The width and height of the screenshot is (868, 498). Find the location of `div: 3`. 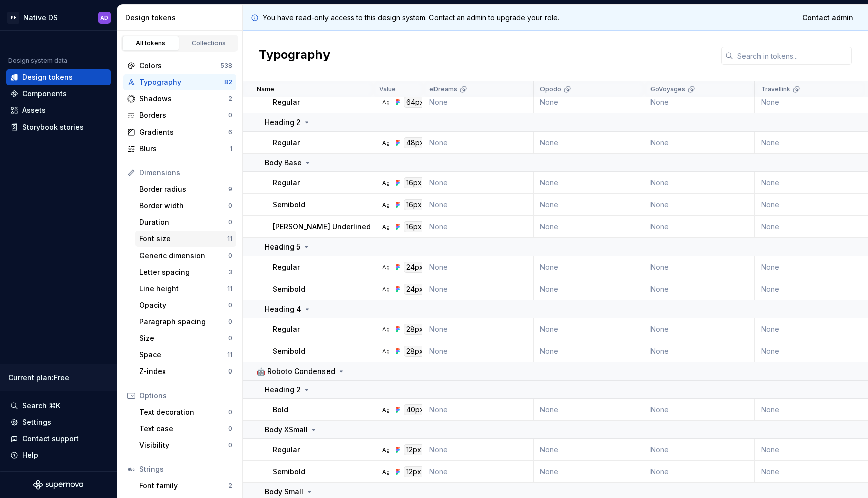

div: 3 is located at coordinates (230, 272).